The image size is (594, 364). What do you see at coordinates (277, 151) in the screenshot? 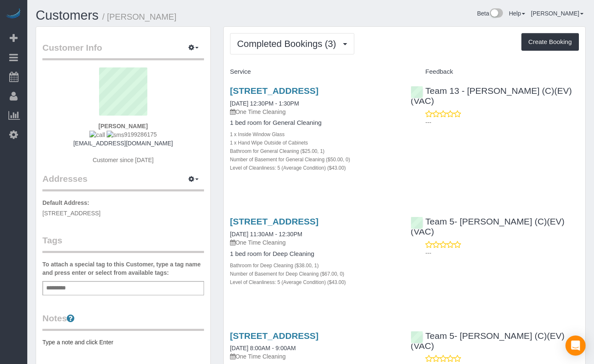
I see `small: Bathroom for General Cleaning ($25.00, 1)` at bounding box center [277, 151].